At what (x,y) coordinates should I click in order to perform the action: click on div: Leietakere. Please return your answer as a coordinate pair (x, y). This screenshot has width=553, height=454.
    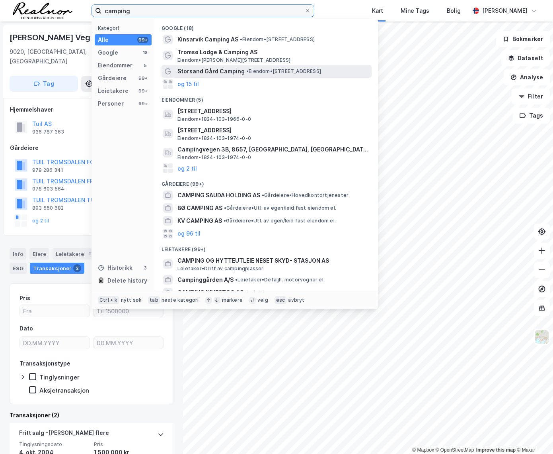
    Looking at the image, I should click on (113, 91).